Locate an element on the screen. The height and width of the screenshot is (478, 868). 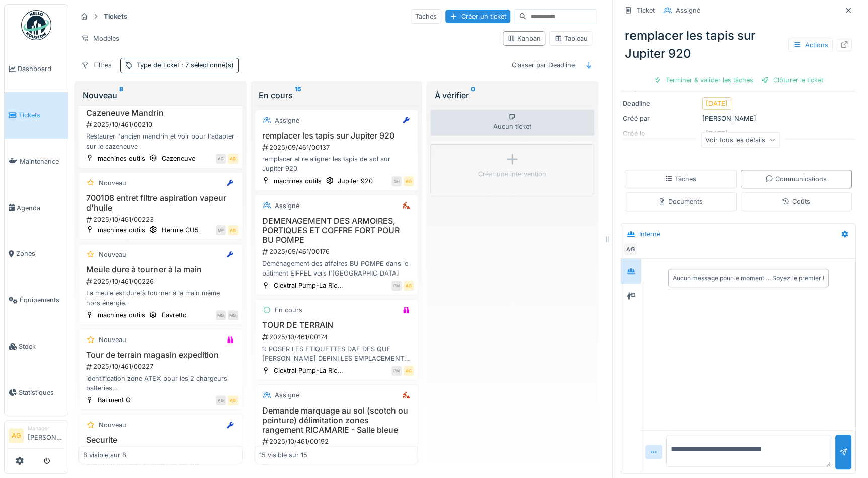
div: Cazeneuve is located at coordinates (178, 158).